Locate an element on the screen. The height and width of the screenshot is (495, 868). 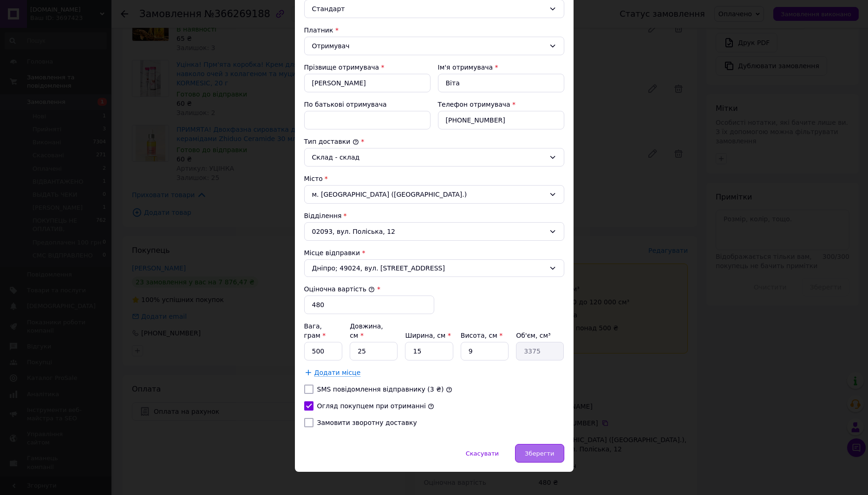
div: Склад - склад is located at coordinates (429, 157).